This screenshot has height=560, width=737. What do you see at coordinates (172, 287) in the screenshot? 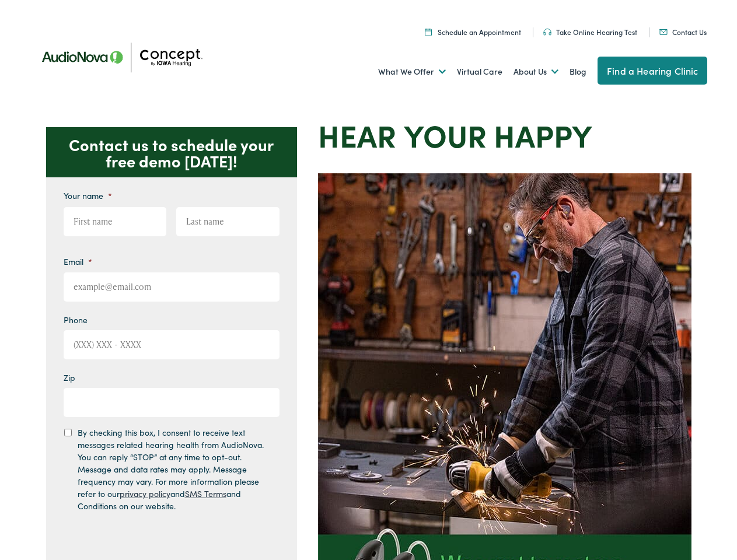
I see `input: example@email.com` at bounding box center [172, 287].